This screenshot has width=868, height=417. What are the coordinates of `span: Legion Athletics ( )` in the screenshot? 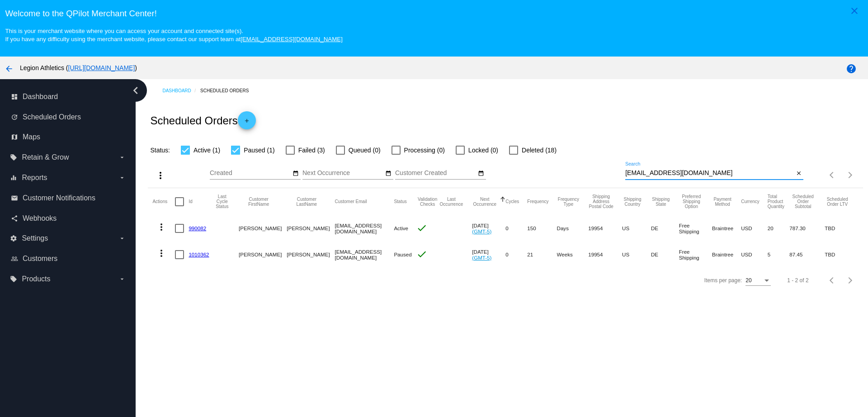 It's located at (78, 68).